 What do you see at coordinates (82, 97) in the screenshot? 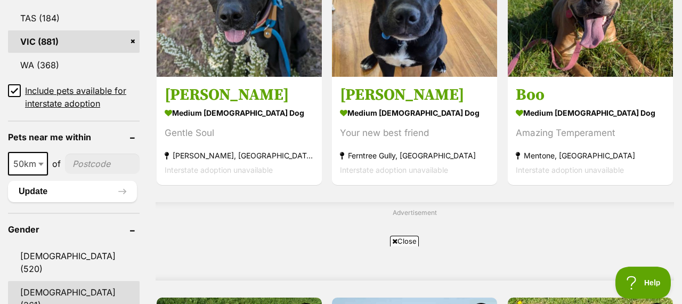
I see `span: Include pets available for interstate adoption` at bounding box center [82, 97].